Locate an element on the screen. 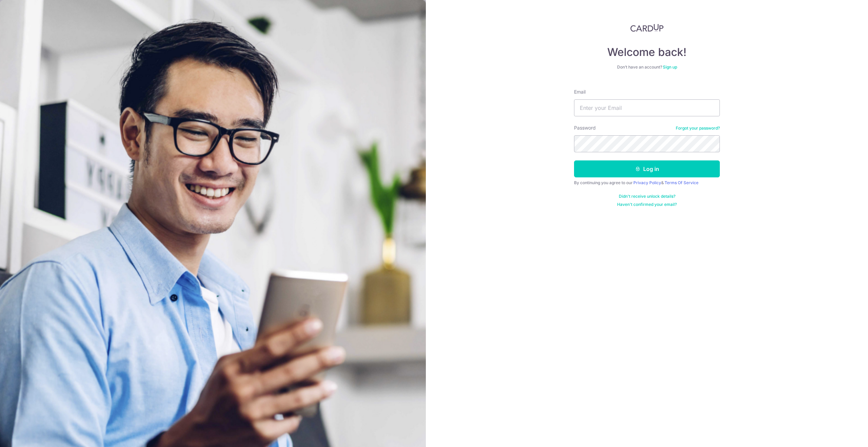 This screenshot has width=868, height=447. div: By continuing you agree to our & is located at coordinates (647, 182).